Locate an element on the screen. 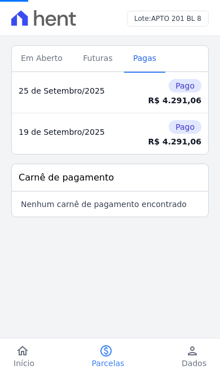 Image resolution: width=220 pixels, height=374 pixels. a: Pagas is located at coordinates (144, 59).